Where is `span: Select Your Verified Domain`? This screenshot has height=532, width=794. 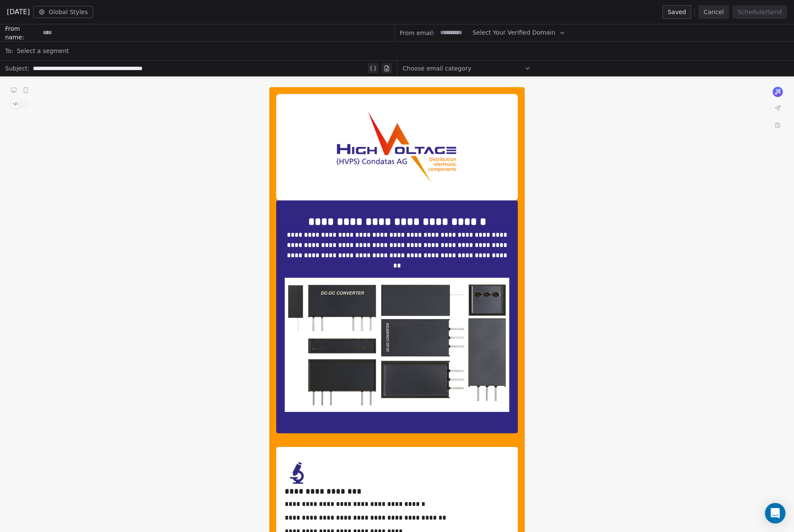 span: Select Your Verified Domain is located at coordinates (515, 33).